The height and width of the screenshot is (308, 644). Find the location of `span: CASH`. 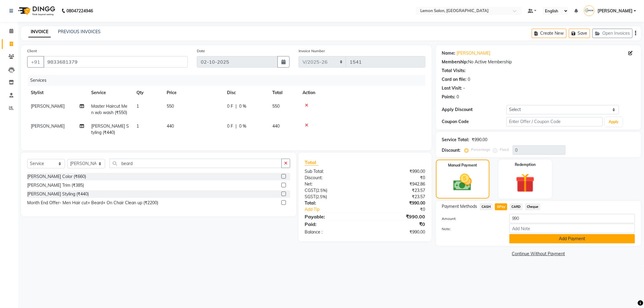

span: CASH is located at coordinates (486, 207).